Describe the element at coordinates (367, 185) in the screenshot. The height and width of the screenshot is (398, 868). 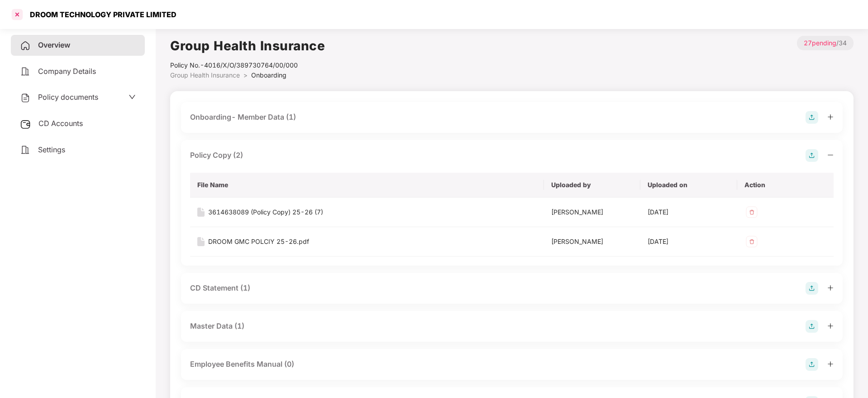
I see `th: File Name` at that location.